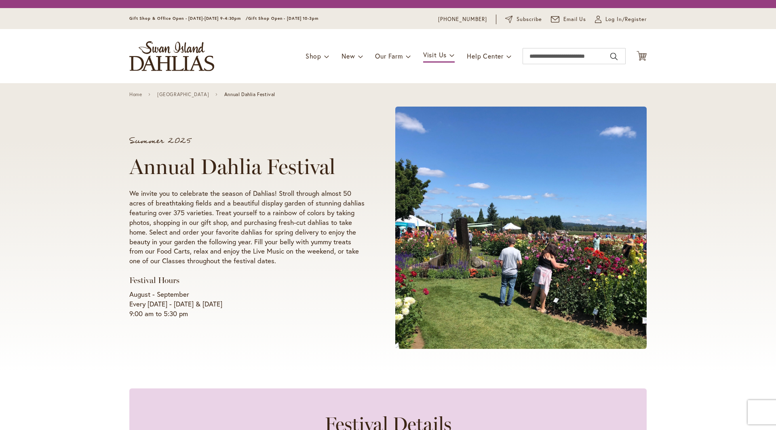 Image resolution: width=776 pixels, height=430 pixels. Describe the element at coordinates (348, 56) in the screenshot. I see `span: New` at that location.